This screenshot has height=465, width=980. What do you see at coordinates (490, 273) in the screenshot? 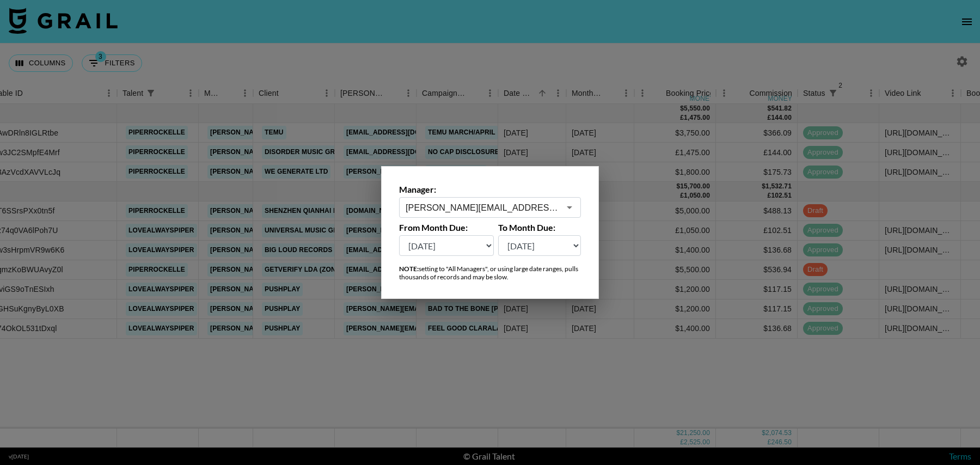
I see `div: setting to "All Managers", or using large date ranges, pulls thousands of records and may be slow.` at bounding box center [490, 273].